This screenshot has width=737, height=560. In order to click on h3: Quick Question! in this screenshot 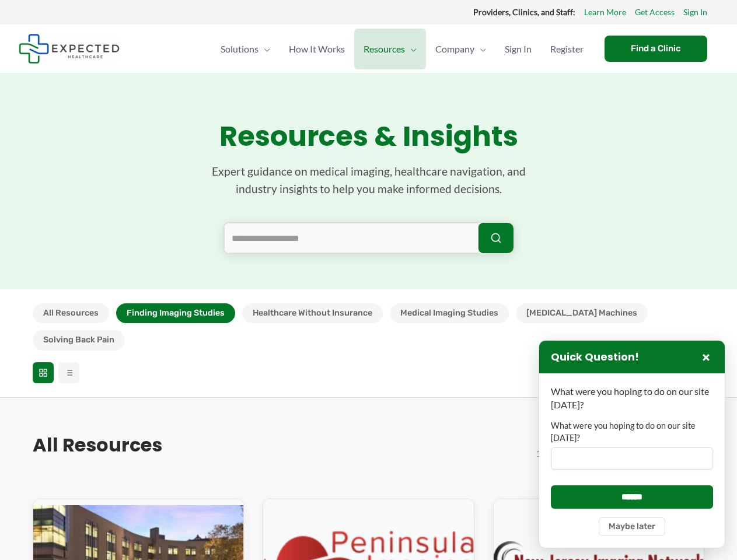, I will do `click(594, 357)`.